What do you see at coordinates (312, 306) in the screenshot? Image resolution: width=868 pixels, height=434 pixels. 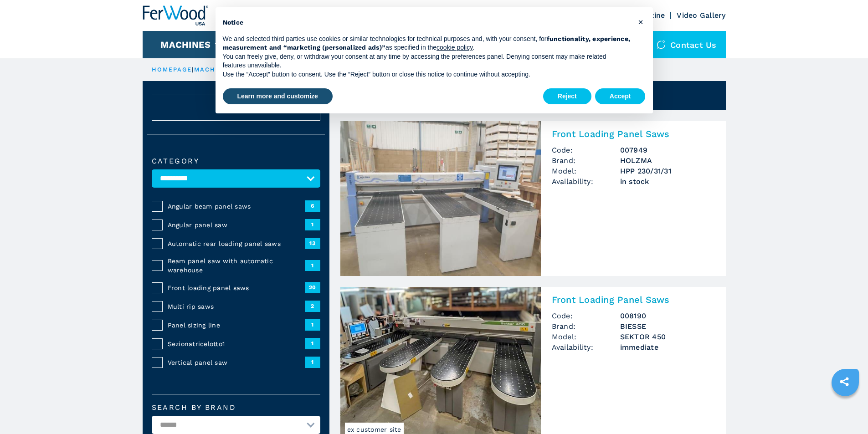 I see `span: 2` at bounding box center [312, 306].